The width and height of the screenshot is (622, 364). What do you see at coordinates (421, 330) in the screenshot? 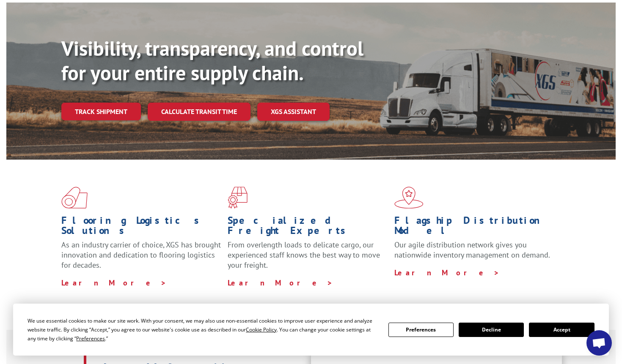
I see `button: Preferences` at bounding box center [421, 330].